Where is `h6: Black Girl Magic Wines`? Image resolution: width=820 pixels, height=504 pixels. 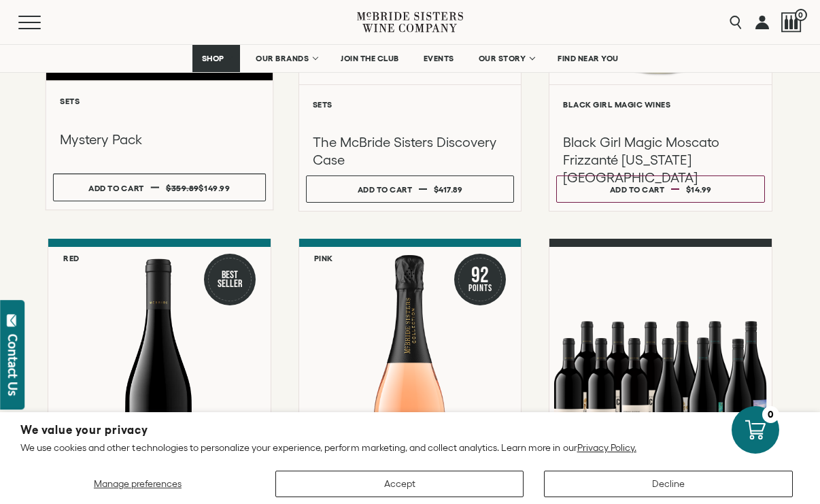 h6: Black Girl Magic Wines is located at coordinates (660, 104).